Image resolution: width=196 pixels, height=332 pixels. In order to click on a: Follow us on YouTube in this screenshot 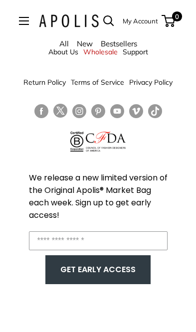, I will do `click(117, 111)`.